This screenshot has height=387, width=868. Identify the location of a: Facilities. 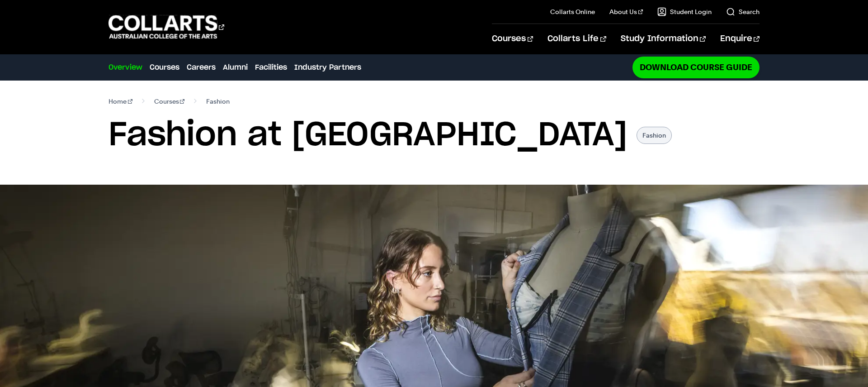
(271, 68).